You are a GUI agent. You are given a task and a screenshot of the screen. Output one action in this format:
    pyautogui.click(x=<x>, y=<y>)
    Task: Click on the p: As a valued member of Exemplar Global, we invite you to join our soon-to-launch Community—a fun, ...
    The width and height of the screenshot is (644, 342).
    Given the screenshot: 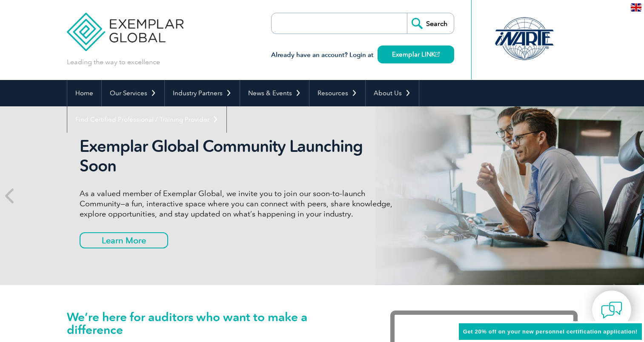 What is the action you would take?
    pyautogui.click(x=240, y=204)
    